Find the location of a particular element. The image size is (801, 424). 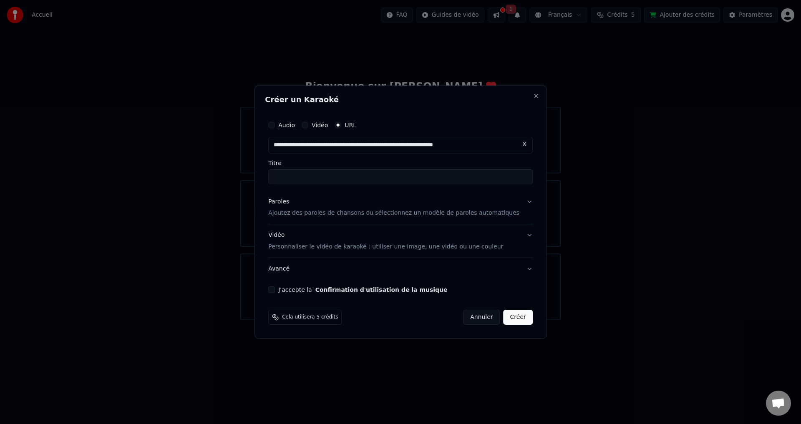

h2: Créer un Karaoké is located at coordinates (400, 100).